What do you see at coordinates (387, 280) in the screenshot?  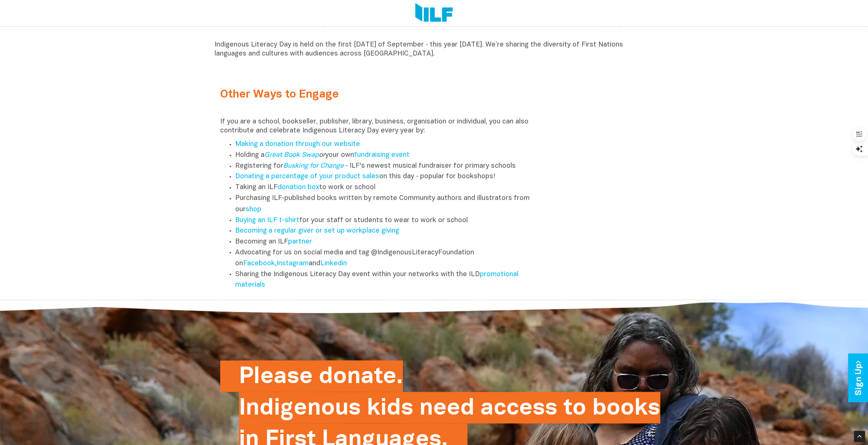 I see `li: Sharing the Indigenous Literacy Day event within your networks with the ILD` at bounding box center [387, 280].